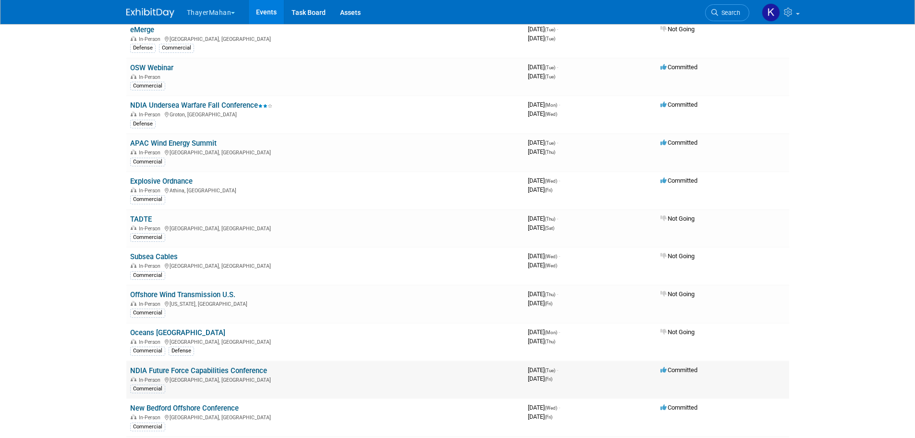  Describe the element at coordinates (183, 295) in the screenshot. I see `a: Offshore Wind Transmission U.S.` at that location.